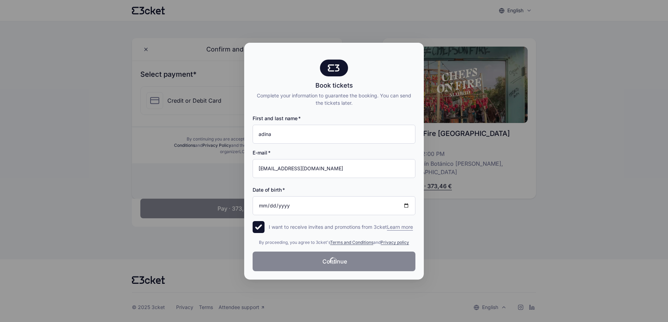 This screenshot has width=668, height=322. What do you see at coordinates (335, 262) in the screenshot?
I see `span: Continue` at bounding box center [335, 262].